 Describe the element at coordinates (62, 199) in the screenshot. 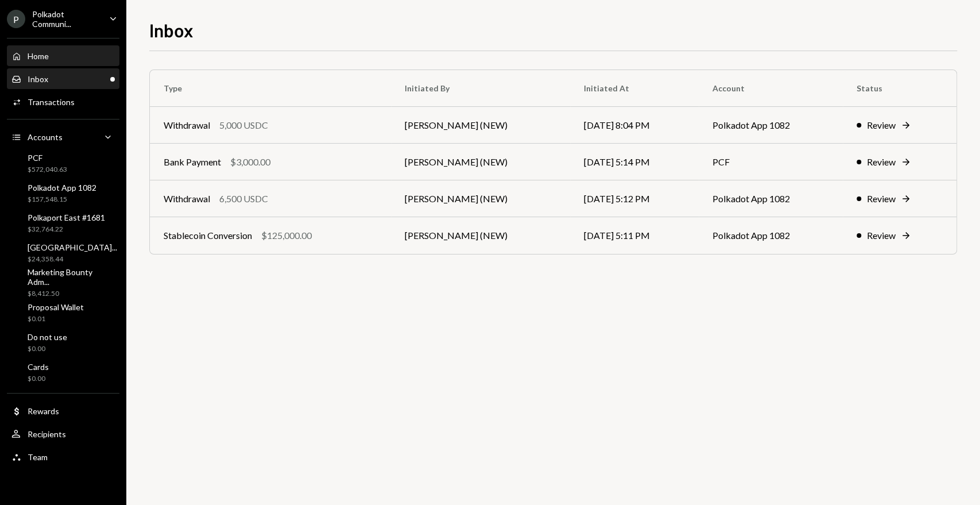

I see `div: $157,548.15` at that location.